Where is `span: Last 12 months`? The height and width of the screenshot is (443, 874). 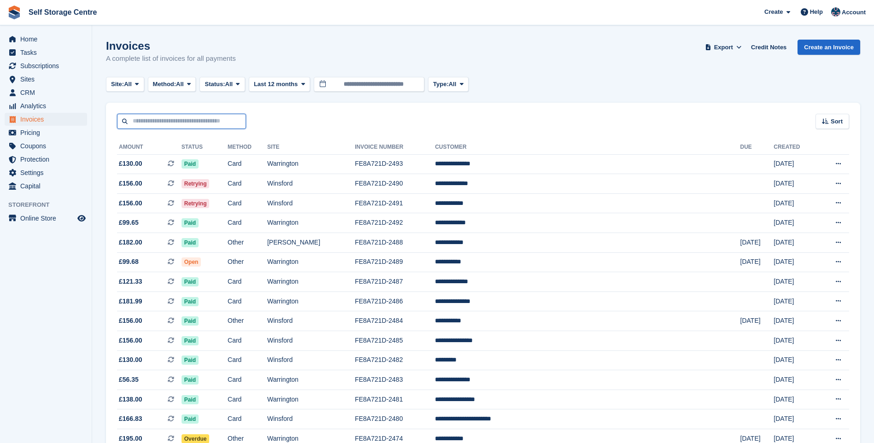
span: Last 12 months is located at coordinates (276, 84).